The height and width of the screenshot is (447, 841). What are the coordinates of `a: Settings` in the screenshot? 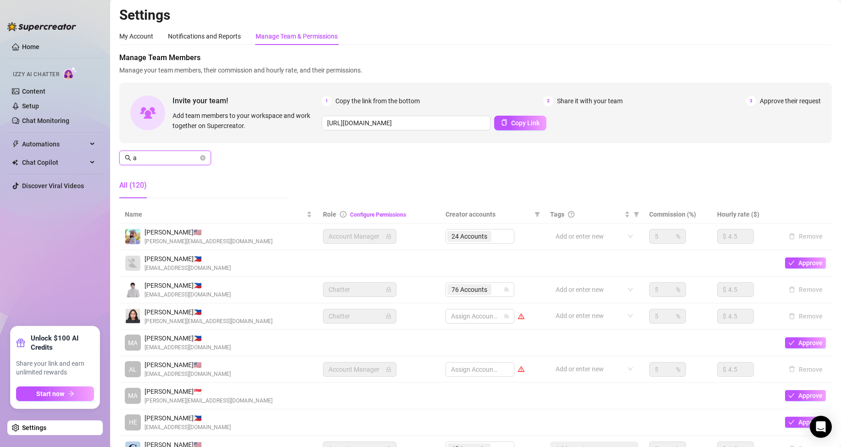 It's located at (34, 428).